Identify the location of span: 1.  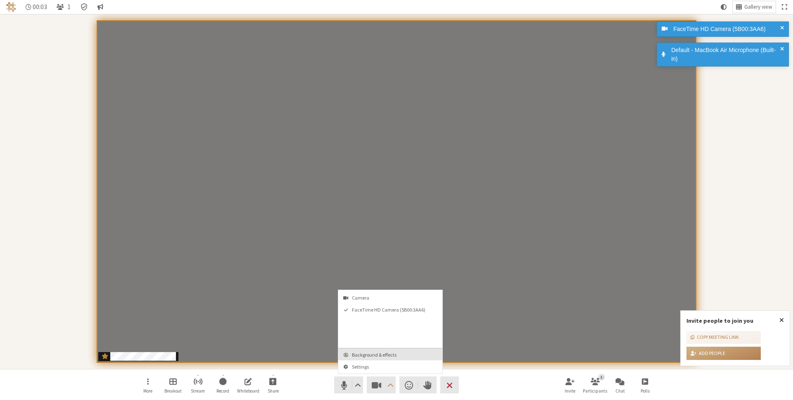
(69, 7).